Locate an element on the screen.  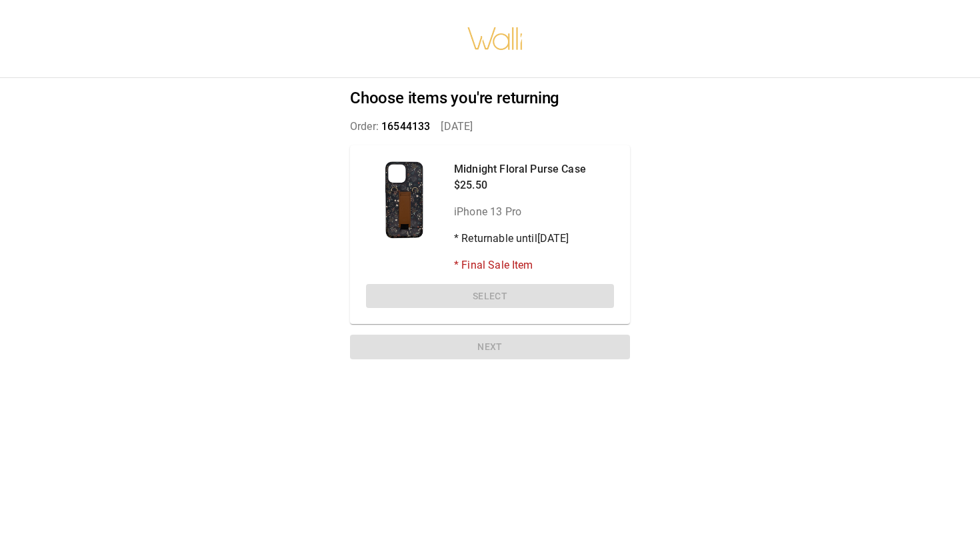
p: iPhone 13 Pro is located at coordinates (520, 212).